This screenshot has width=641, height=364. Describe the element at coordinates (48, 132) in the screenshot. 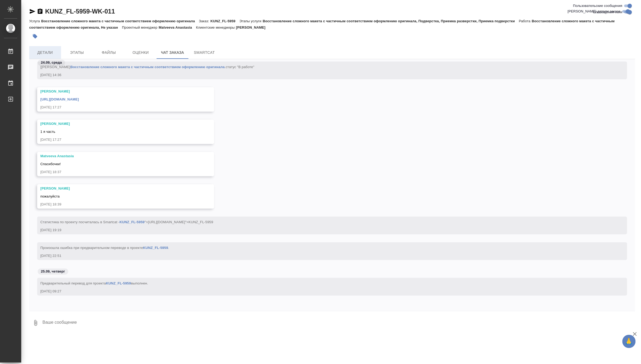

I see `span: 1 я часть` at that location.